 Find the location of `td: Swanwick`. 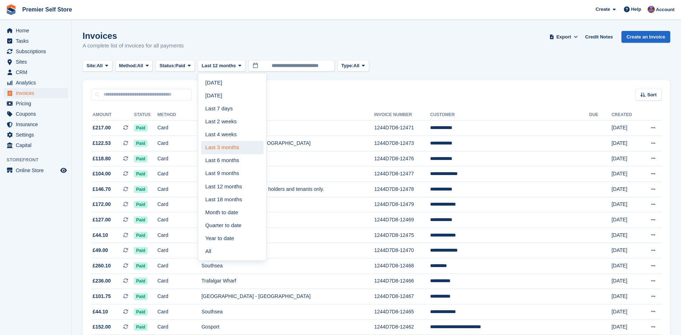

td: Swanwick is located at coordinates (288, 128).